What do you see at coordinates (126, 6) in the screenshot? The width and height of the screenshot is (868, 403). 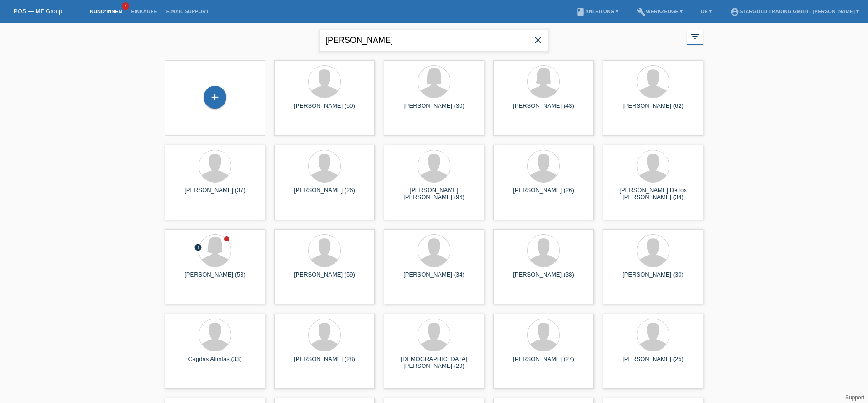 I see `span: 7` at bounding box center [126, 6].